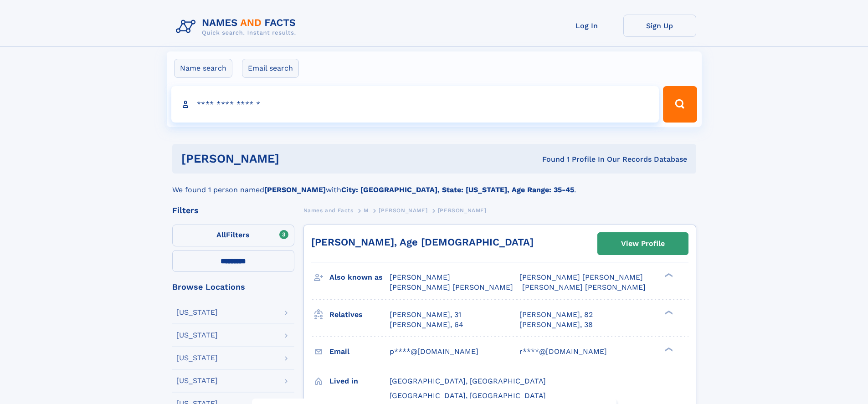 This screenshot has width=868, height=404. What do you see at coordinates (549, 160) in the screenshot?
I see `div: Found 1 Profile In Our Records Database` at bounding box center [549, 160].